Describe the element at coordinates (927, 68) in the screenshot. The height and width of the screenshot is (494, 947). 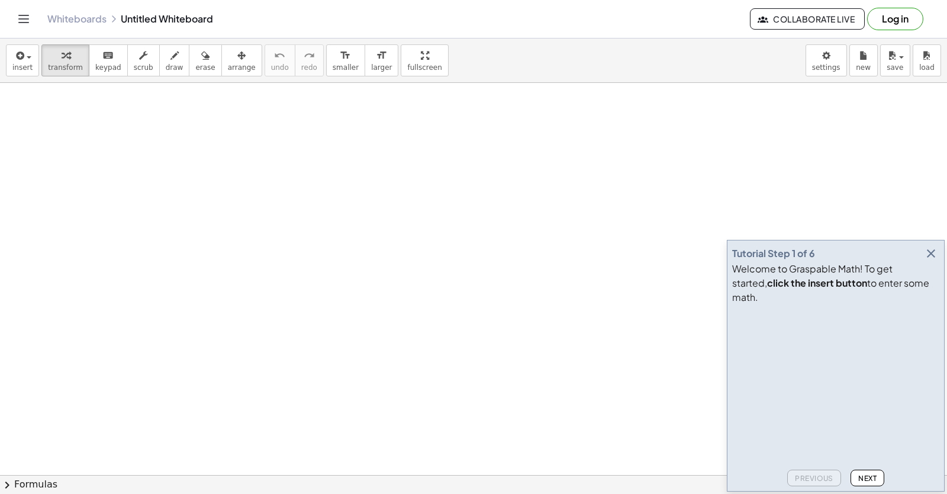
I see `span: load` at that location.